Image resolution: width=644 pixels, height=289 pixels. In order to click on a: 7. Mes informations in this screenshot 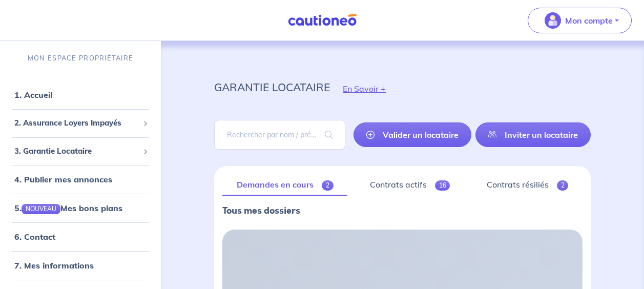, I will do `click(54, 265)`.